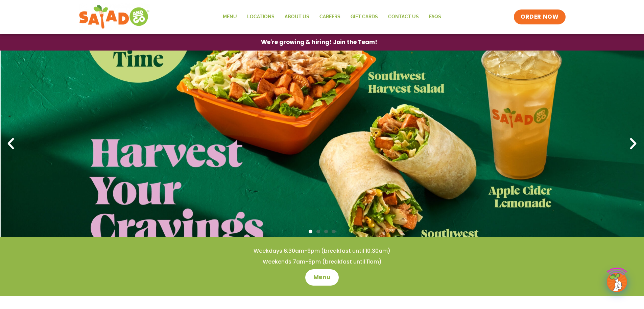  I want to click on span: ORDER NOW, so click(540, 17).